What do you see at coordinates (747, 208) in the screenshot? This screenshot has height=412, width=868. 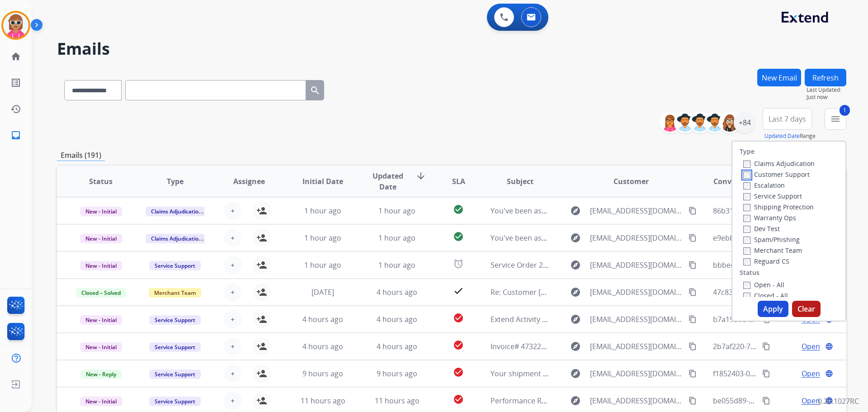 I see `input: Shipping Protection` at bounding box center [747, 208].